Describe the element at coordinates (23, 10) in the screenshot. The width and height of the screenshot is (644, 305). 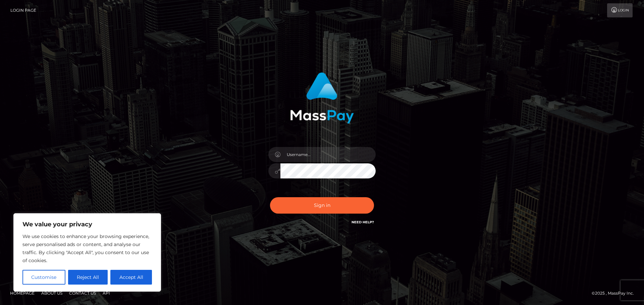
I see `a: Login Page` at that location.